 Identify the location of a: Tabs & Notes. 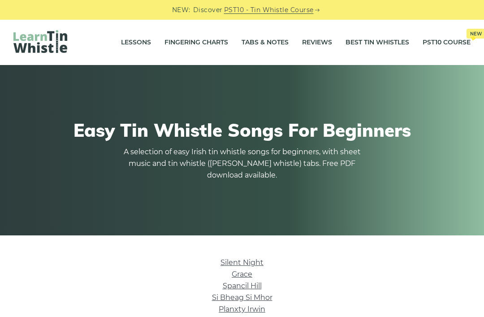
(265, 43).